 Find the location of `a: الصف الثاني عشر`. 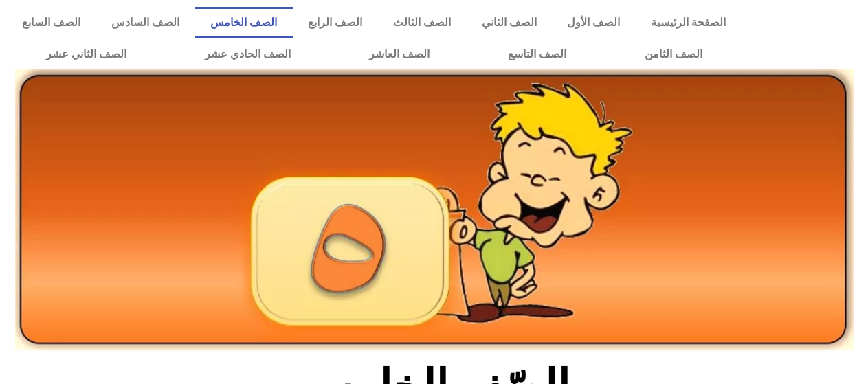

a: الصف الثاني عشر is located at coordinates (86, 54).